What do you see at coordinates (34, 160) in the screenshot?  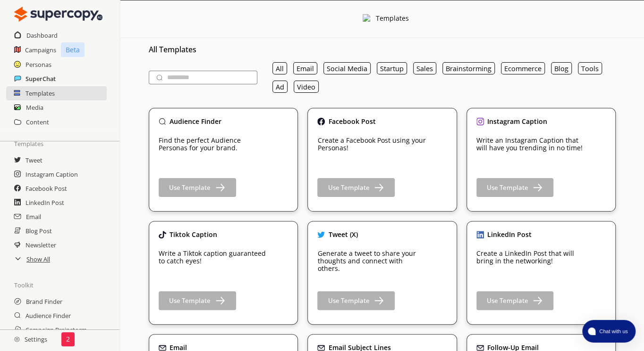 I see `a: Tweet` at bounding box center [34, 160].